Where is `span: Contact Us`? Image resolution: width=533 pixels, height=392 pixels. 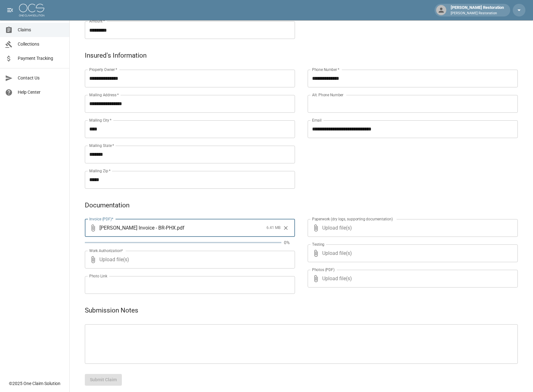 span: Contact Us is located at coordinates (41, 78).